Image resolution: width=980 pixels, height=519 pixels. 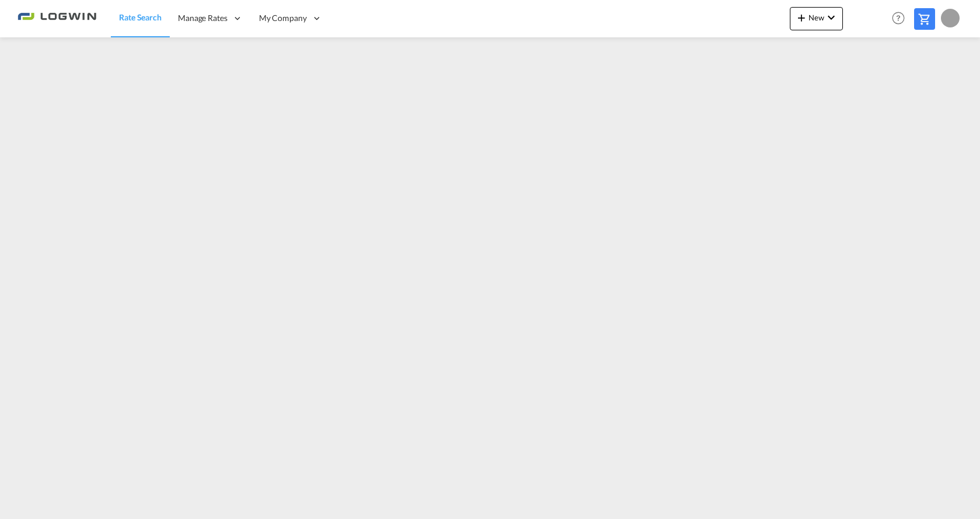 I want to click on span: My Company, so click(x=283, y=18).